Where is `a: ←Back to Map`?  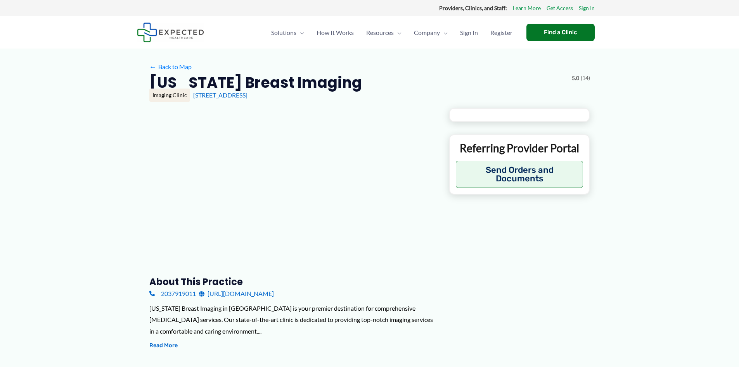
a: ←Back to Map is located at coordinates (170, 67).